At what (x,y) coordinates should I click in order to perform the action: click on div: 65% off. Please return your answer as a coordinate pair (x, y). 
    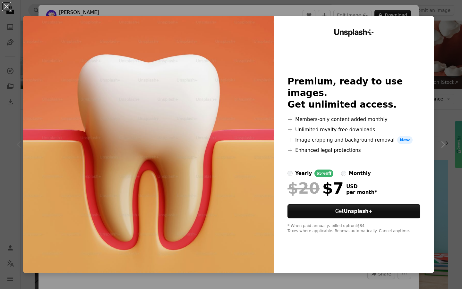
    Looking at the image, I should click on (324, 173).